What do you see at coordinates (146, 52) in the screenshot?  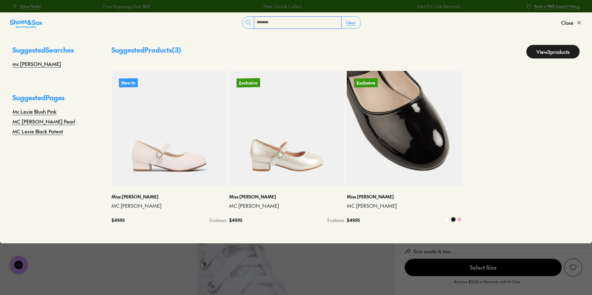 I see `p: Suggested Products` at bounding box center [146, 52].